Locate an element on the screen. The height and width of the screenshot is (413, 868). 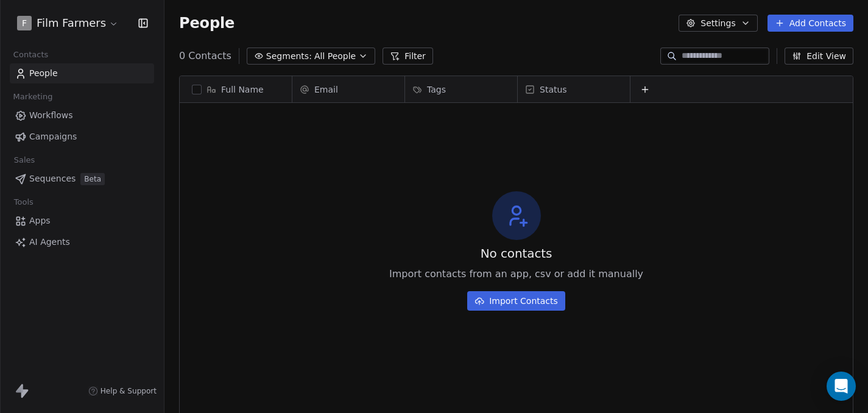
a: Campaigns is located at coordinates (82, 136).